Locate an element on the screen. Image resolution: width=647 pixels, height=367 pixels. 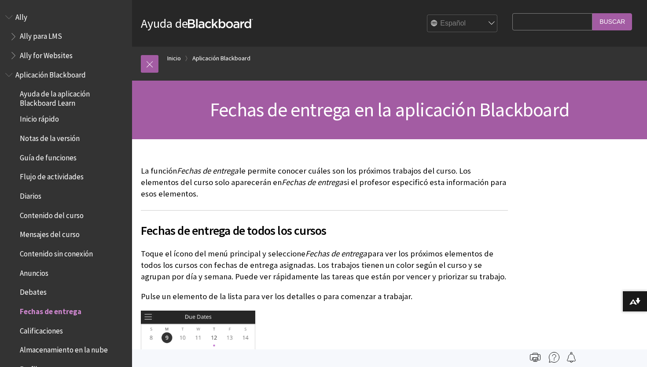
span: Diarios is located at coordinates (30, 194).